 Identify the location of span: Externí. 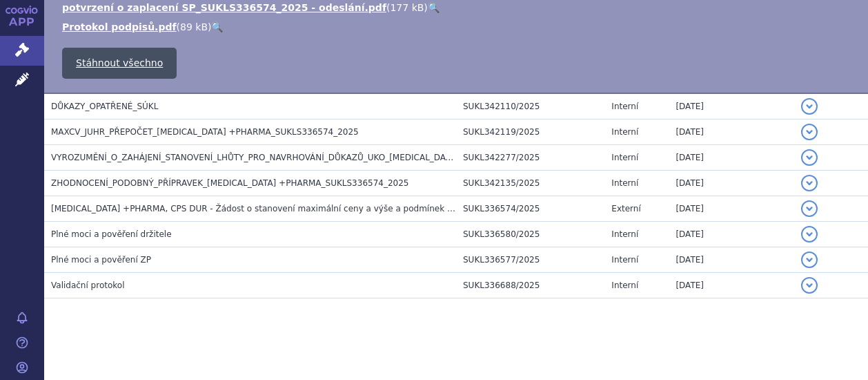
(625, 208).